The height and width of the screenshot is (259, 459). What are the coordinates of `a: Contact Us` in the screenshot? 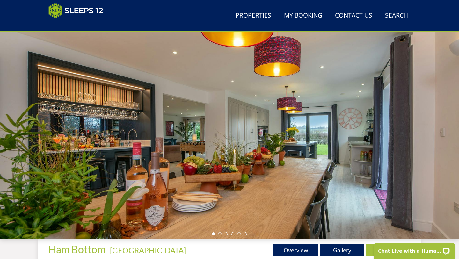 It's located at (353, 16).